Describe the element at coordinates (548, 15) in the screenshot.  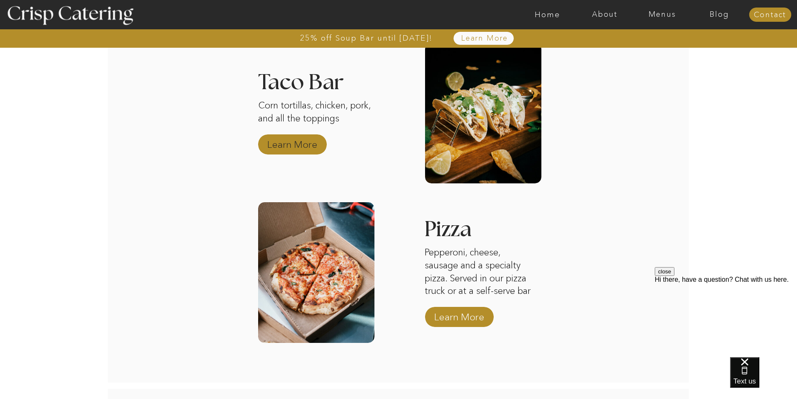
I see `nav: Home` at that location.